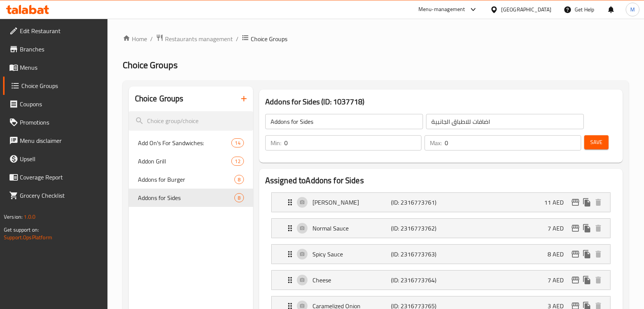 This screenshot has height=309, width=644. Describe the element at coordinates (135, 39) in the screenshot. I see `a: Home` at that location.